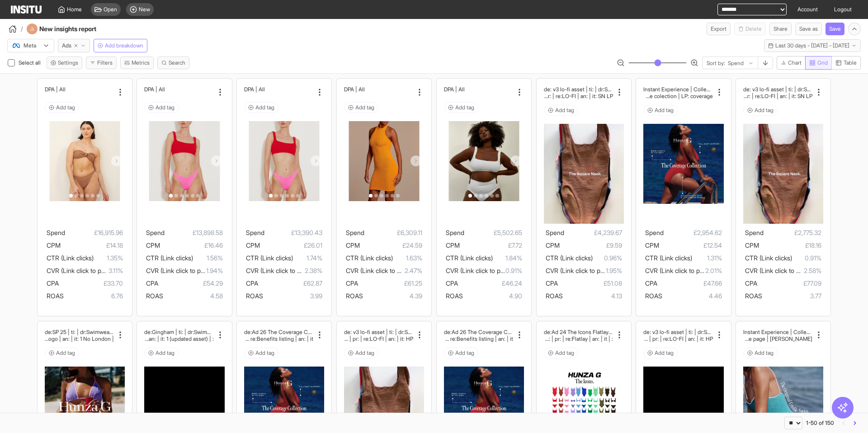 The height and width of the screenshot is (433, 868). I want to click on h2: DPA | All, so click(455, 89).